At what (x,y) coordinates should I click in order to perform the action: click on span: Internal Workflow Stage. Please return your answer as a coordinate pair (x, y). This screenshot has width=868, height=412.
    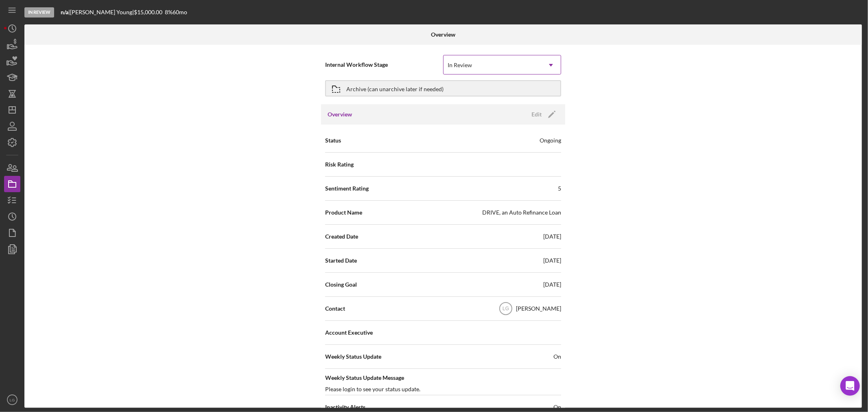
    Looking at the image, I should click on (384, 65).